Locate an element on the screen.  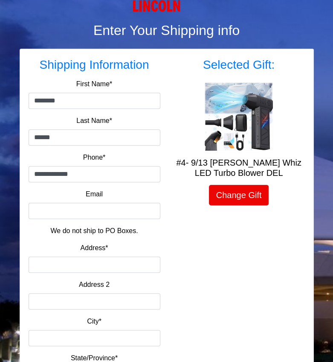
h3: Selected Gift: is located at coordinates (239, 65).